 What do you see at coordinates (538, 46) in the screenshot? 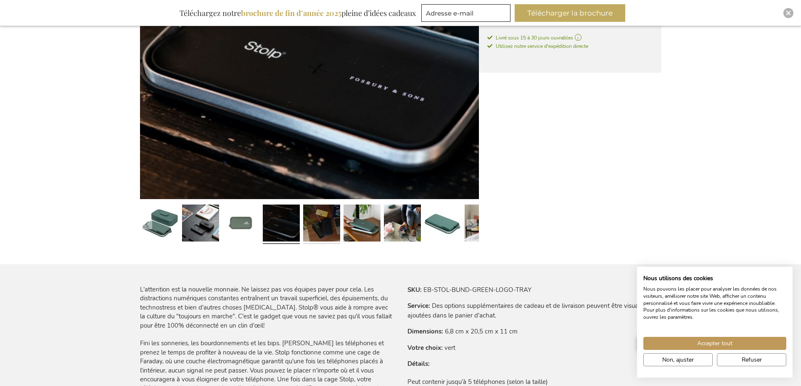
I see `a: Utilisez notre service d'expédition directe` at bounding box center [538, 46].